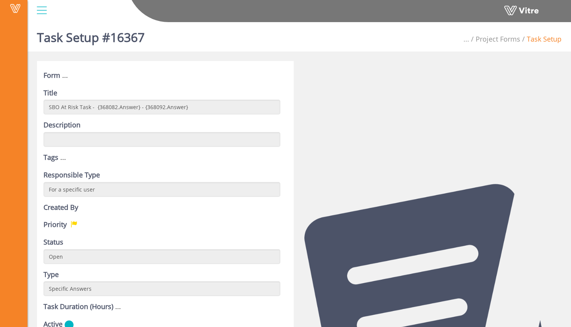 Image resolution: width=571 pixels, height=327 pixels. I want to click on label: Status, so click(53, 242).